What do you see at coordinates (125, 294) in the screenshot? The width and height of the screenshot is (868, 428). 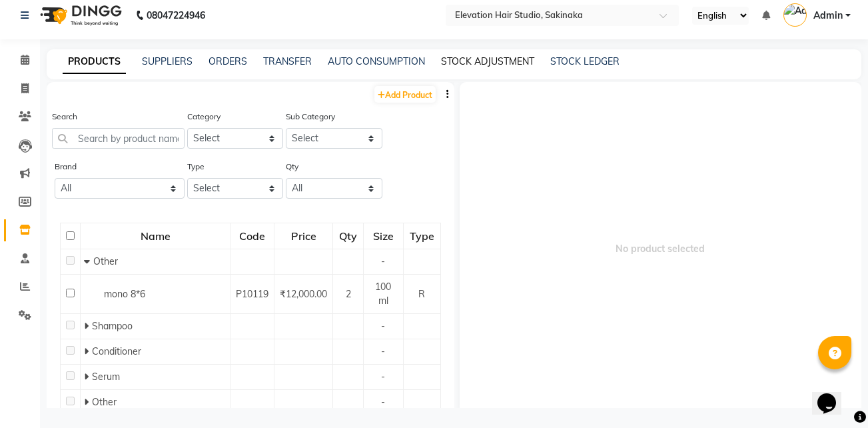 I see `span: mono 8*6` at bounding box center [125, 294].